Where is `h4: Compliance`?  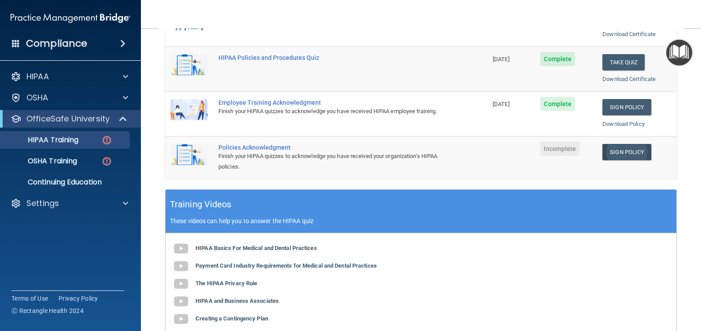 h4: Compliance is located at coordinates (56, 44).